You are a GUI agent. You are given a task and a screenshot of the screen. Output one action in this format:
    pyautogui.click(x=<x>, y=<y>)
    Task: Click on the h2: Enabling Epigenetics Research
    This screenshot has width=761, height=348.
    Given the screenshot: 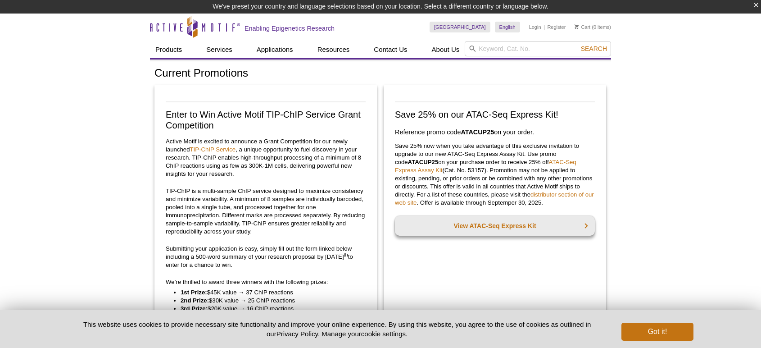 What is the action you would take?
    pyautogui.click(x=290, y=28)
    